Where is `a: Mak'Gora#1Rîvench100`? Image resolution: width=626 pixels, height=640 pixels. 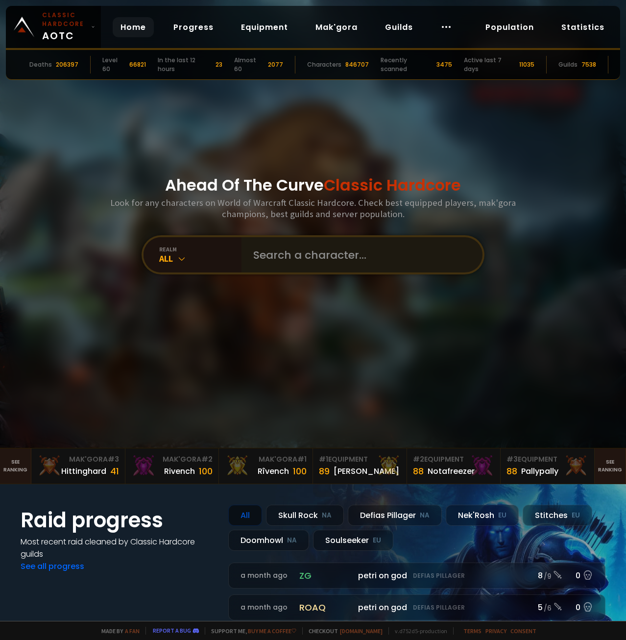 a: Mak'Gora#1Rîvench100 is located at coordinates (266, 466).